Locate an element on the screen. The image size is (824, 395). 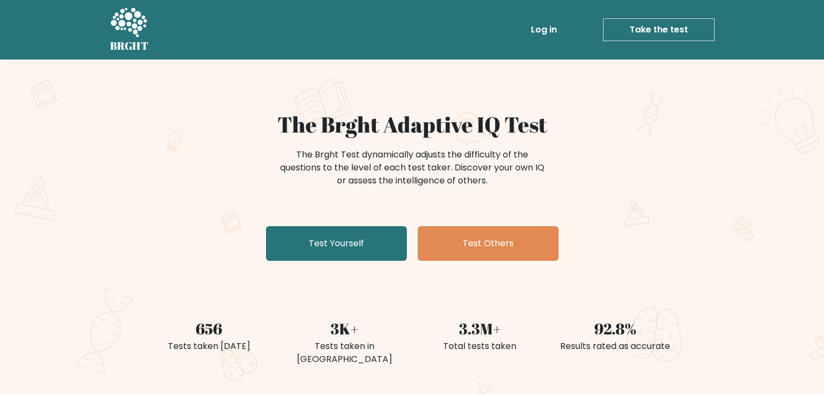
a: BRGHT is located at coordinates (129, 30).